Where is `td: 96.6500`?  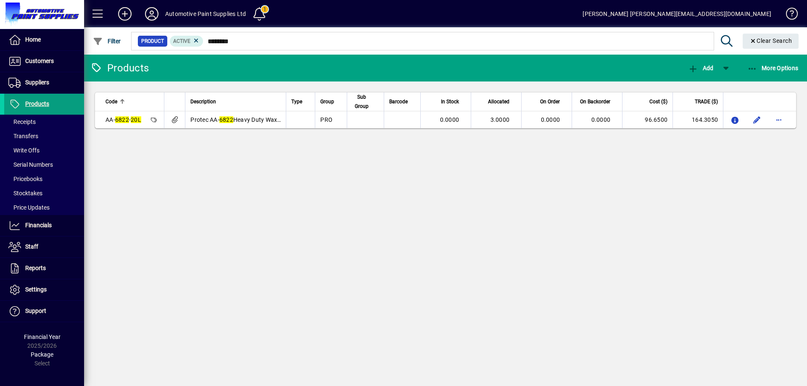
td: 96.6500 is located at coordinates (647, 120).